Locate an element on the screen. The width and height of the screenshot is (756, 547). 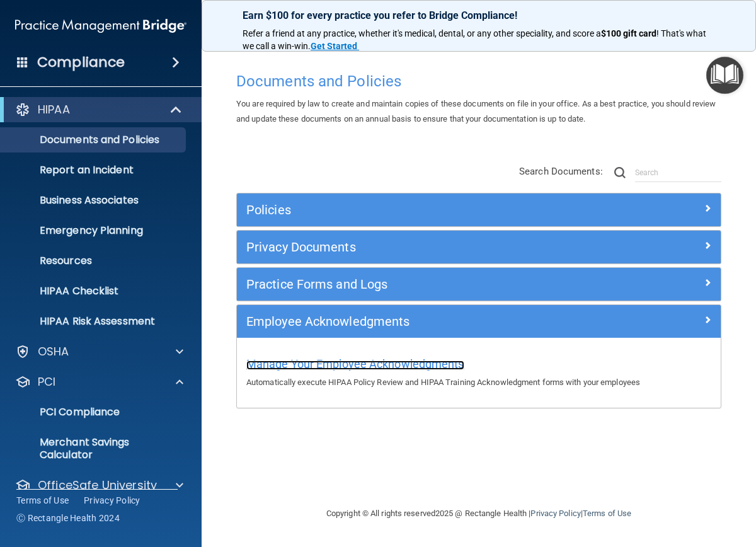
p: Resources is located at coordinates (94, 261).